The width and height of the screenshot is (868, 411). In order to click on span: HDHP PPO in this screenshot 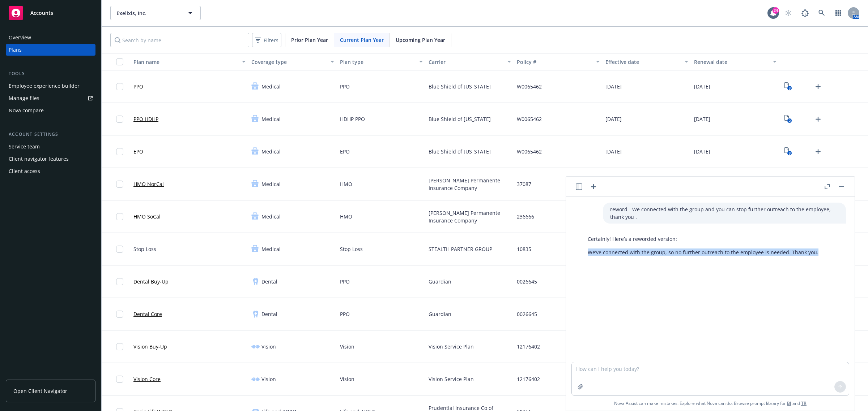, I will do `click(352, 119)`.